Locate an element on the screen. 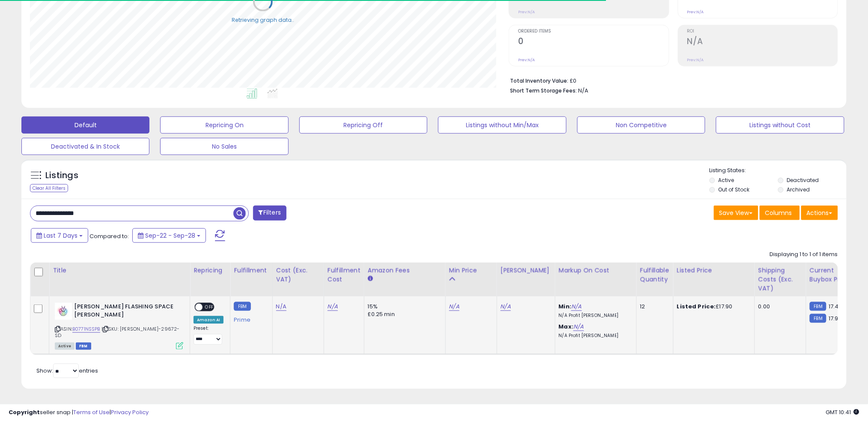 This screenshot has width=868, height=421. img: 31D6GRl+XuL._SL40_.jpg is located at coordinates (64, 311).